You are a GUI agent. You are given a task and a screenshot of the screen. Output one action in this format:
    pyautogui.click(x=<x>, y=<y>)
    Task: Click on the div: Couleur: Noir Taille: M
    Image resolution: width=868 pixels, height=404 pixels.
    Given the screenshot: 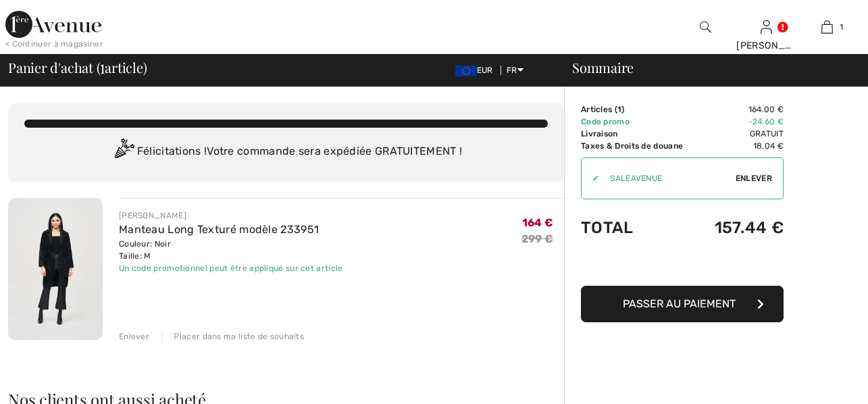 What is the action you would take?
    pyautogui.click(x=231, y=250)
    